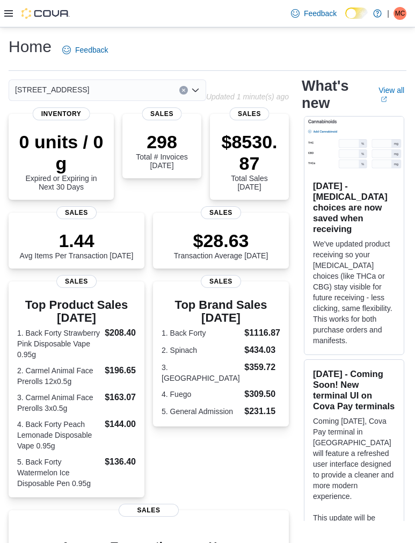  Describe the element at coordinates (46, 13) in the screenshot. I see `img: Cova` at that location.